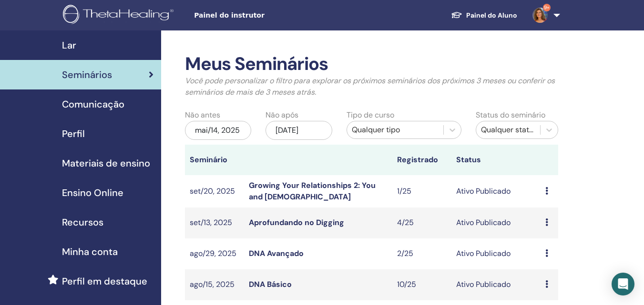 This screenshot has width=644, height=305. I want to click on td: set/13, 2025, so click(214, 223).